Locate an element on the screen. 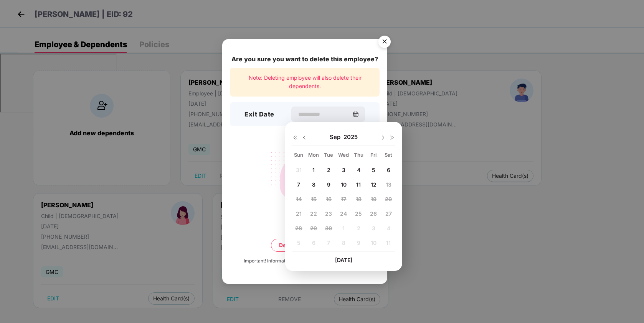 This screenshot has width=644, height=323. span: 2 is located at coordinates (329, 169).